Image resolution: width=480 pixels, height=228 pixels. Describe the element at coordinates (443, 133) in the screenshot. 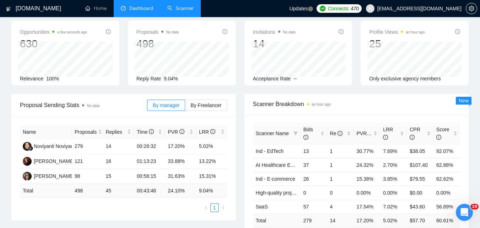

I see `span: Score` at that location.